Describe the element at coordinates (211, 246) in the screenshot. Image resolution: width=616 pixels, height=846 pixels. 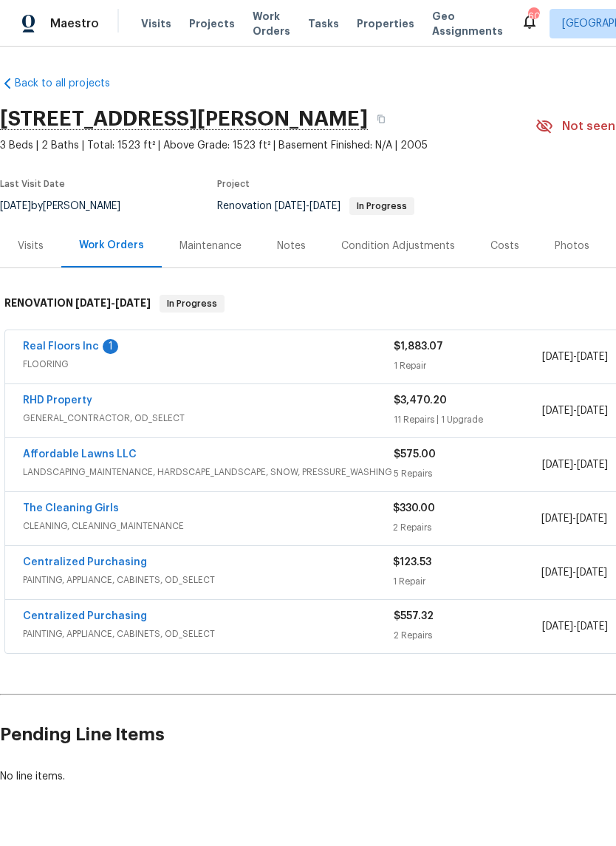
I see `div: Maintenance` at that location.